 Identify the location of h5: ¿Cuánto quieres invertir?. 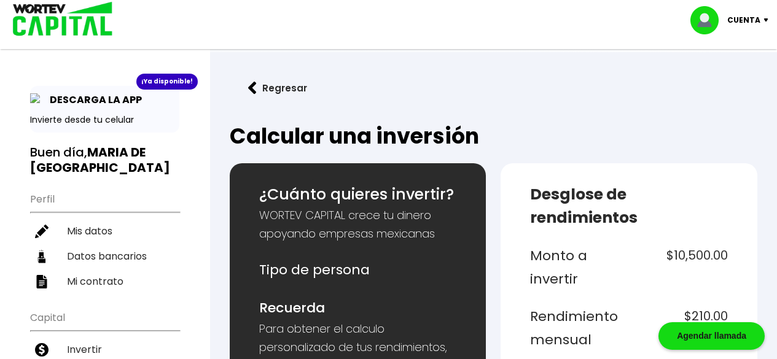
(358, 195).